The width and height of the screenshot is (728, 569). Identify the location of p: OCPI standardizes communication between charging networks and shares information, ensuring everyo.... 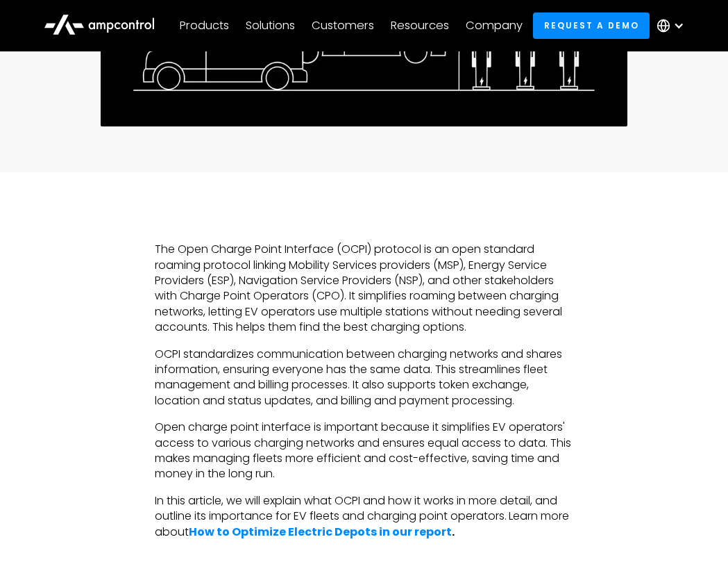
(364, 377).